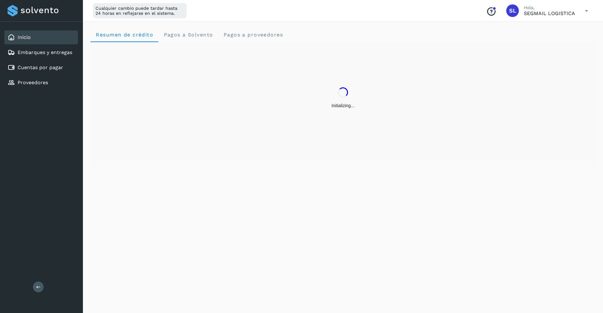 This screenshot has height=313, width=603. What do you see at coordinates (188, 35) in the screenshot?
I see `span: Pagos a Solvento` at bounding box center [188, 35].